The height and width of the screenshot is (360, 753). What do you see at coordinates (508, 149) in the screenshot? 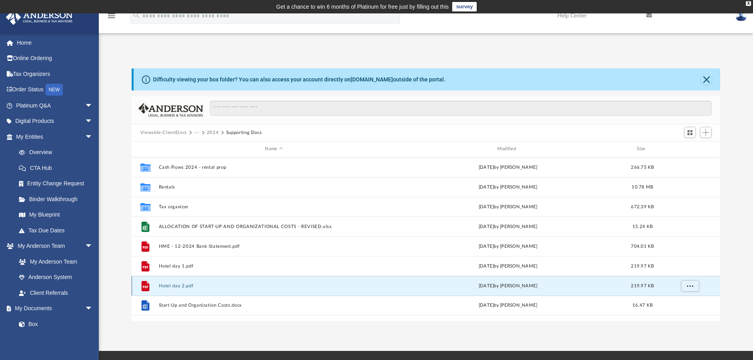
I see `div: Modified` at bounding box center [508, 149].